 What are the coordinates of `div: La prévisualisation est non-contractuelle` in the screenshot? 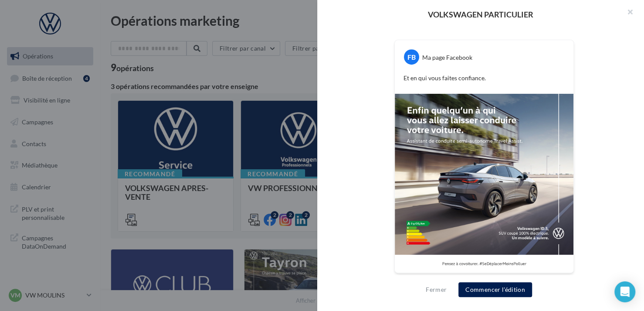 It's located at (484, 279).